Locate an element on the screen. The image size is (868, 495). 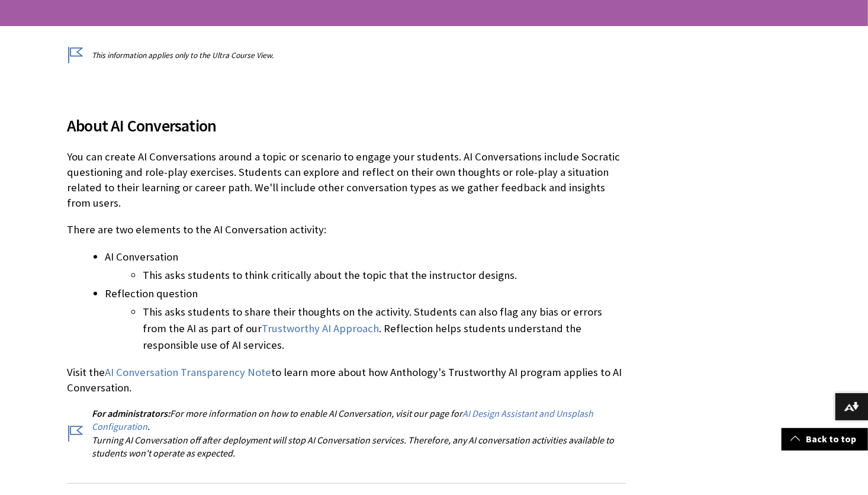
li: This asks students to share their thoughts on the activity. Students can also flag any bias or er... is located at coordinates (384, 328).